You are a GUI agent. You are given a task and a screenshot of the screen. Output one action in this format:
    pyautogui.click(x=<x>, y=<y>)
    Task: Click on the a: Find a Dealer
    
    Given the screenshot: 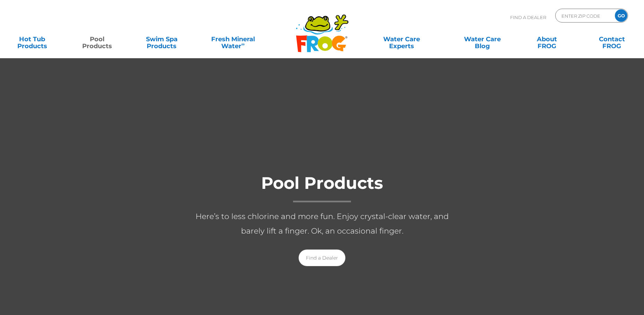 What is the action you would take?
    pyautogui.click(x=322, y=258)
    